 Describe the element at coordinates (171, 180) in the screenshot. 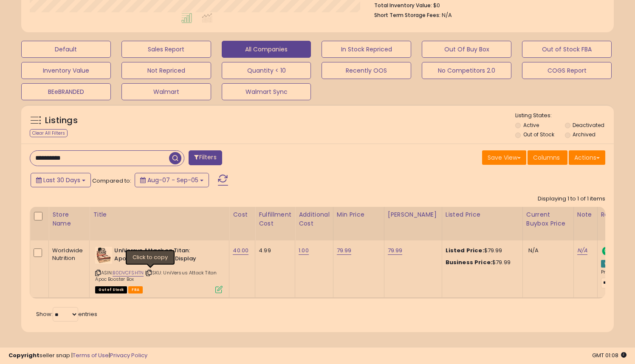

I see `button: Aug-07 - Sep-05` at that location.